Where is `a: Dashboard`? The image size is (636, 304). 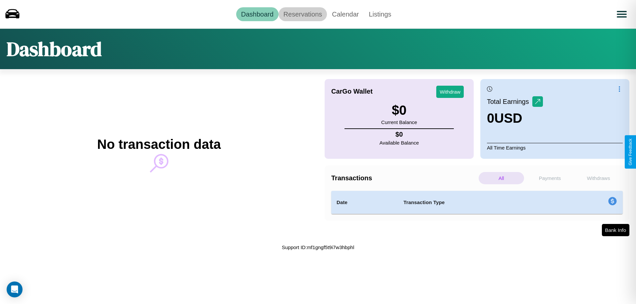 a: Dashboard is located at coordinates (257, 14).